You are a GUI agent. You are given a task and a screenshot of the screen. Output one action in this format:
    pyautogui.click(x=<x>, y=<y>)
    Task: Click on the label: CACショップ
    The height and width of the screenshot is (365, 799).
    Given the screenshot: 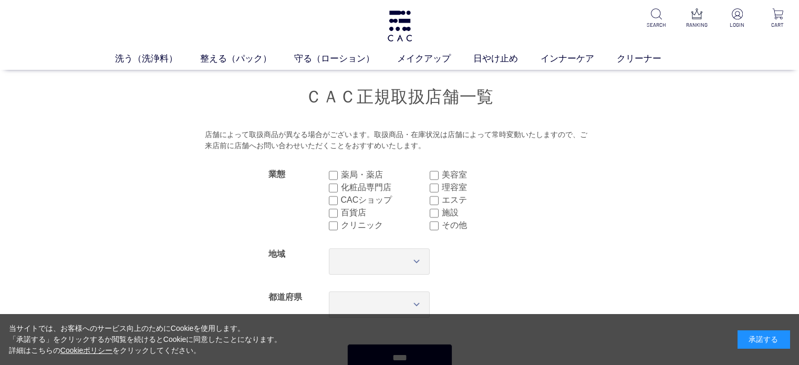 What is the action you would take?
    pyautogui.click(x=385, y=200)
    